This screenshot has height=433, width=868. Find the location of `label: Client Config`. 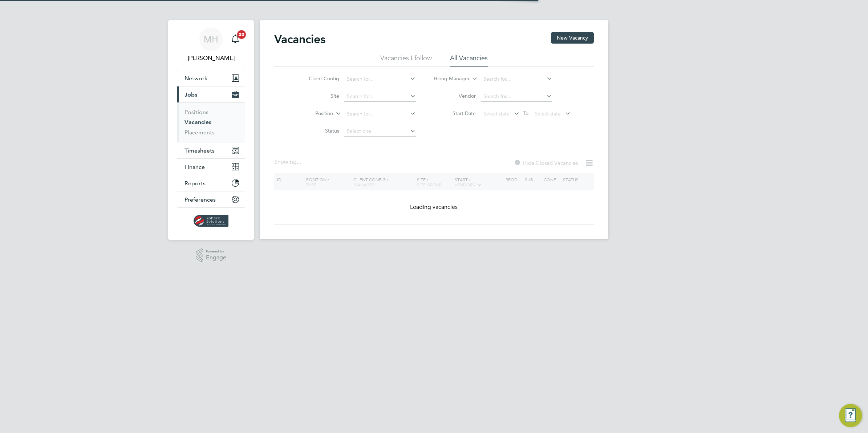

label: Client Config is located at coordinates (318, 79).